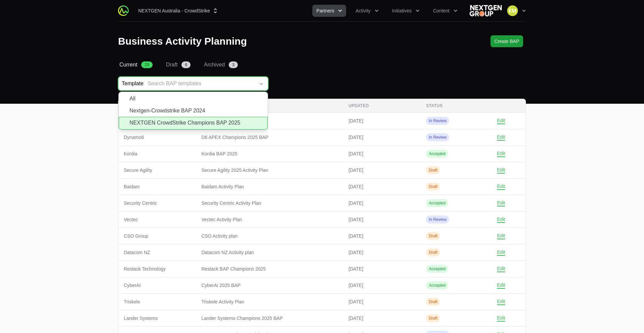  I want to click on div: Content menu, so click(445, 11).